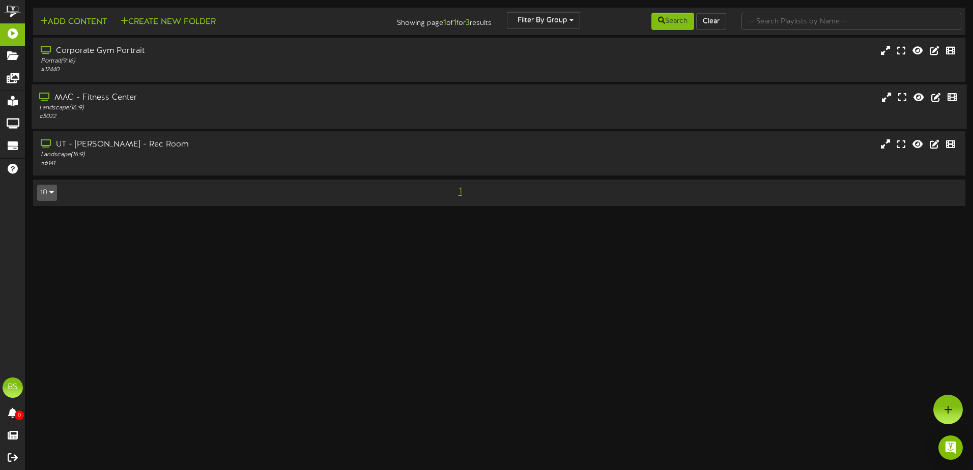 This screenshot has width=973, height=470. I want to click on div: # 6141, so click(227, 163).